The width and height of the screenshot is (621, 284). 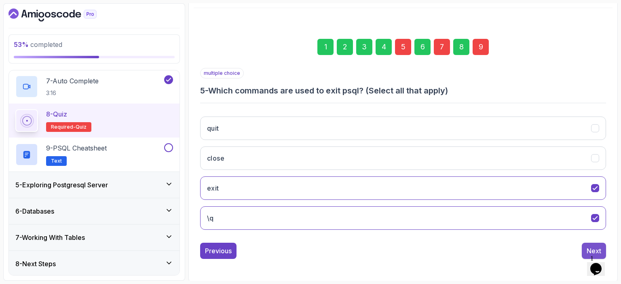 What do you see at coordinates (442, 47) in the screenshot?
I see `div: 7` at bounding box center [442, 47].